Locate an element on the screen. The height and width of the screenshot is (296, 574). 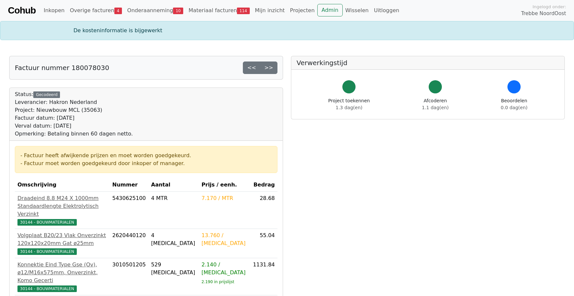
span: Trebbe NoordOost is located at coordinates (543, 14).